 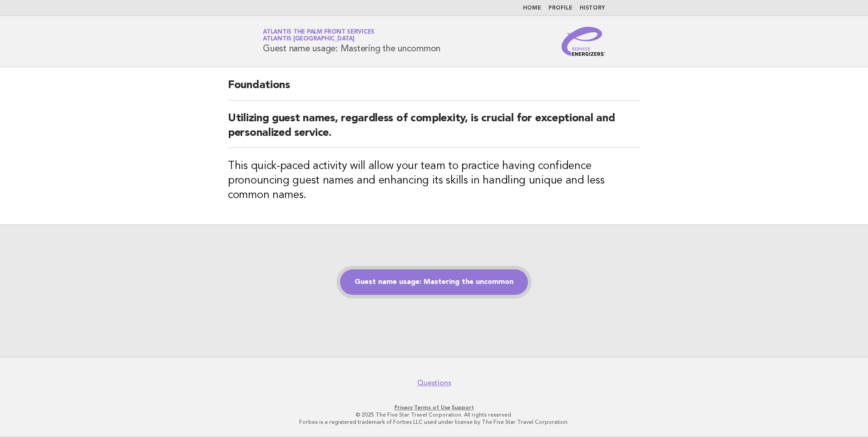 I want to click on p: © 2025 The Five Star Travel Corporation. All rights reserved., so click(x=434, y=415).